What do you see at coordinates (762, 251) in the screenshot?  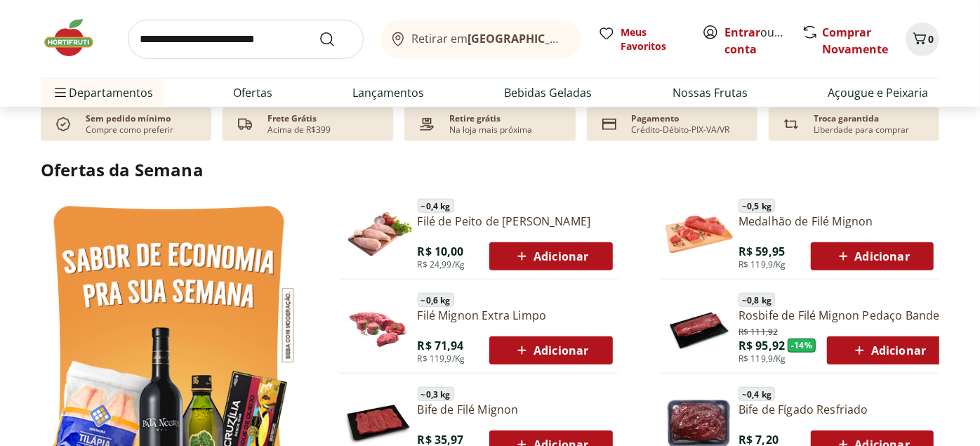 I see `span: R$ 59,95` at bounding box center [762, 251].